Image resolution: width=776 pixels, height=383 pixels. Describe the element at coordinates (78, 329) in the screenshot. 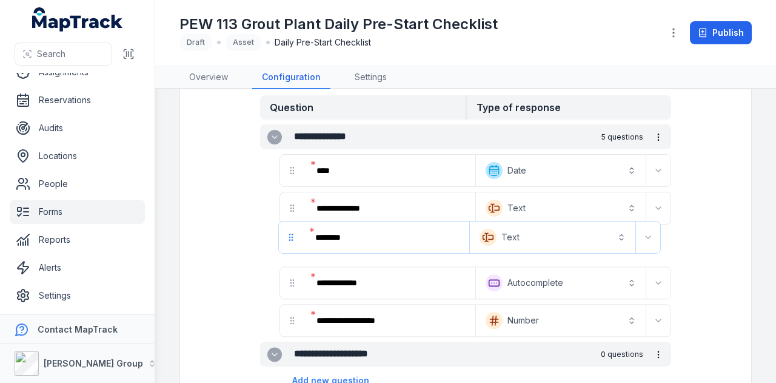

I see `strong: Contact MapTrack` at that location.